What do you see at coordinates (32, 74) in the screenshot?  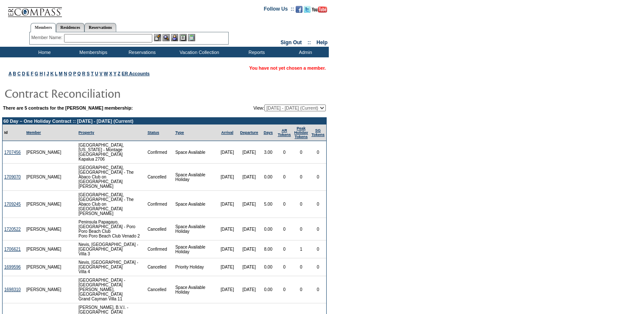 I see `a: F` at bounding box center [32, 74].